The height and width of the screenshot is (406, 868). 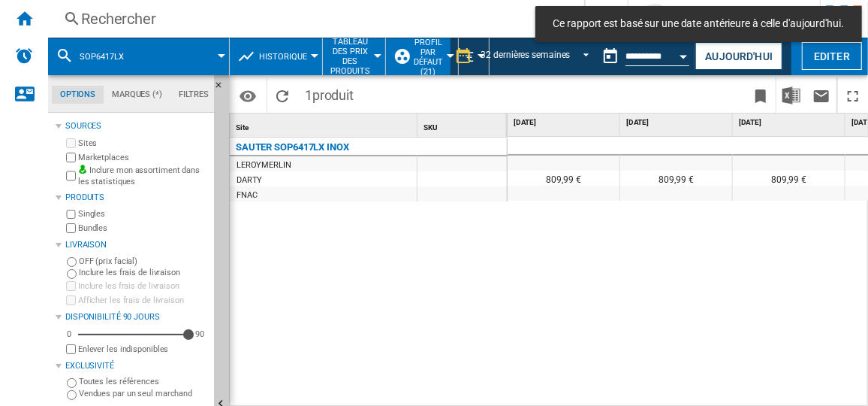 What do you see at coordinates (287, 57) in the screenshot?
I see `button: Historique` at bounding box center [287, 57].